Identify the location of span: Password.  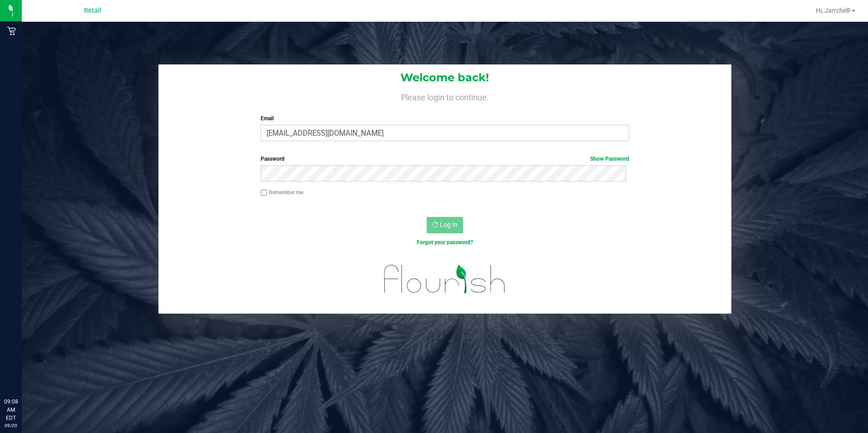
(273, 159).